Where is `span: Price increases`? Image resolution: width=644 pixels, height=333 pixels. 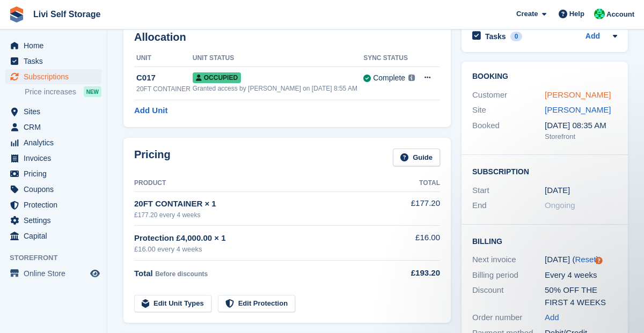
span: Price increases is located at coordinates (51, 92).